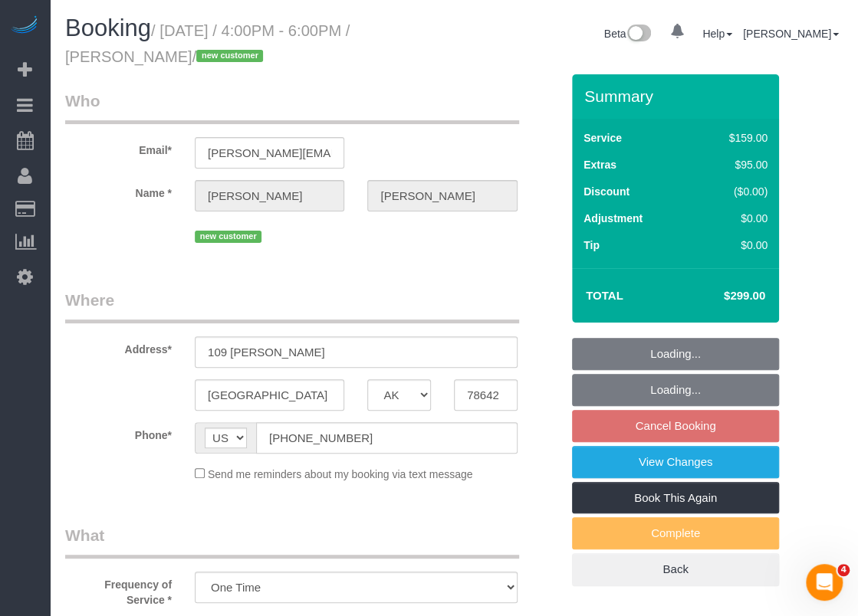 The width and height of the screenshot is (858, 616). What do you see at coordinates (341, 474) in the screenshot?
I see `span: Send me reminders about my booking via text message` at bounding box center [341, 474].